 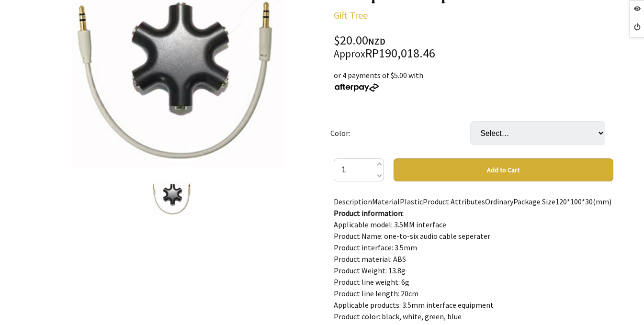 What do you see at coordinates (349, 54) in the screenshot?
I see `small: Approx` at bounding box center [349, 54].